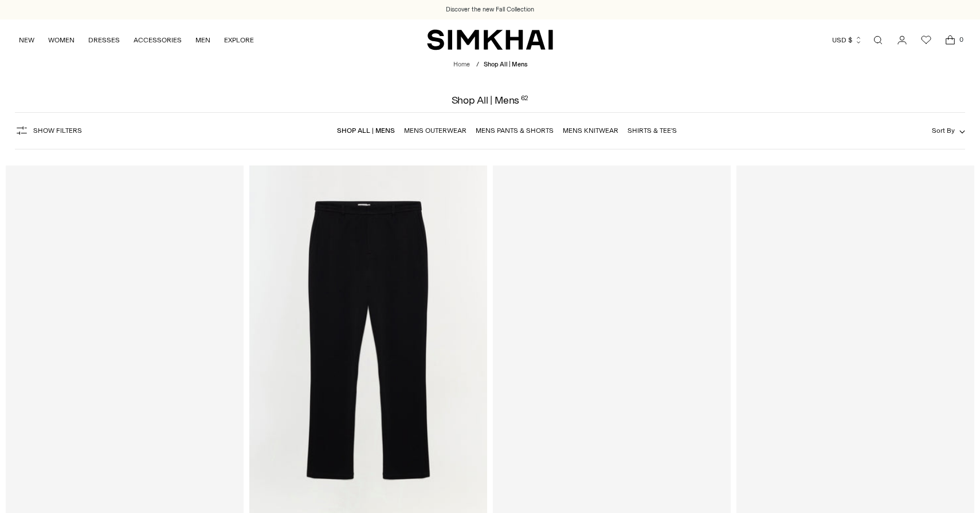  What do you see at coordinates (158, 40) in the screenshot?
I see `a: ACCESSORIES` at bounding box center [158, 40].